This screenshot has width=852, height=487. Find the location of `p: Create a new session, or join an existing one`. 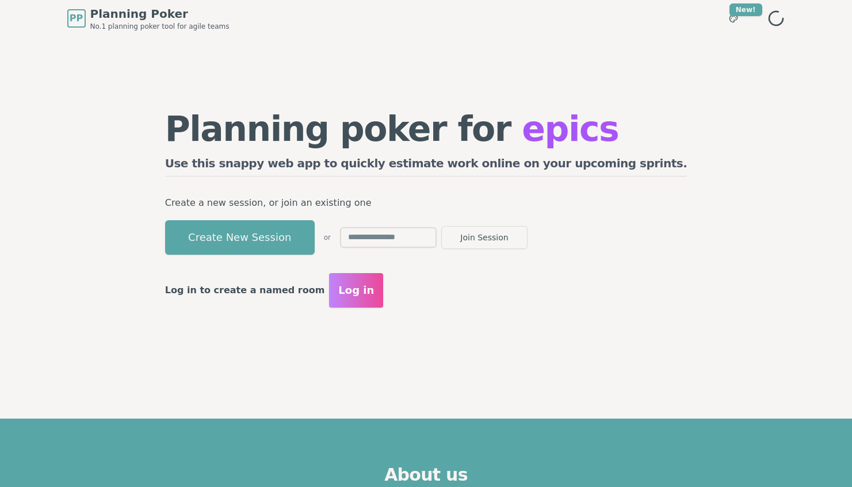

p: Create a new session, or join an existing one is located at coordinates (426, 203).